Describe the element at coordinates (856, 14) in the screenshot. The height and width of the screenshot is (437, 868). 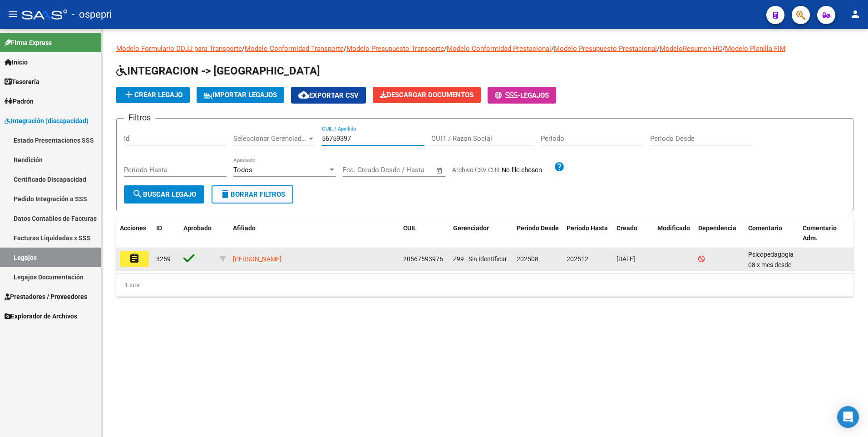
I see `mat-icon: person` at that location.